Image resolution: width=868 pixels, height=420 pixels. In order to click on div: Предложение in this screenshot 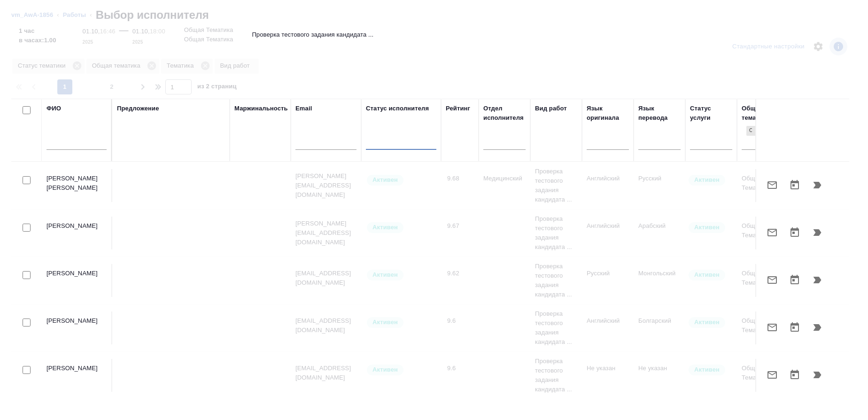, I will do `click(138, 109)`.